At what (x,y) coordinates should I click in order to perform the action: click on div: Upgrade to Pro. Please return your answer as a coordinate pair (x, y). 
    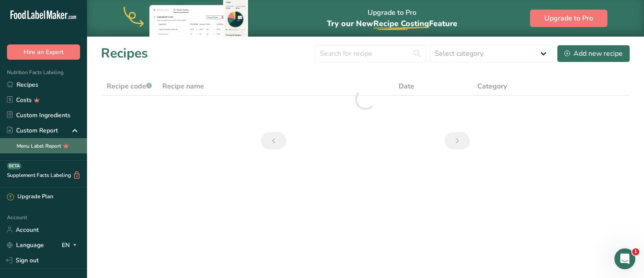
    Looking at the image, I should click on (392, 18).